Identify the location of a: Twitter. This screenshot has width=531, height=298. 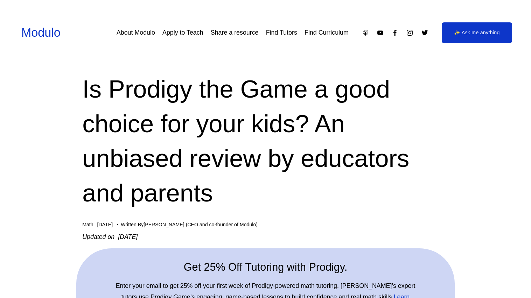
(425, 33).